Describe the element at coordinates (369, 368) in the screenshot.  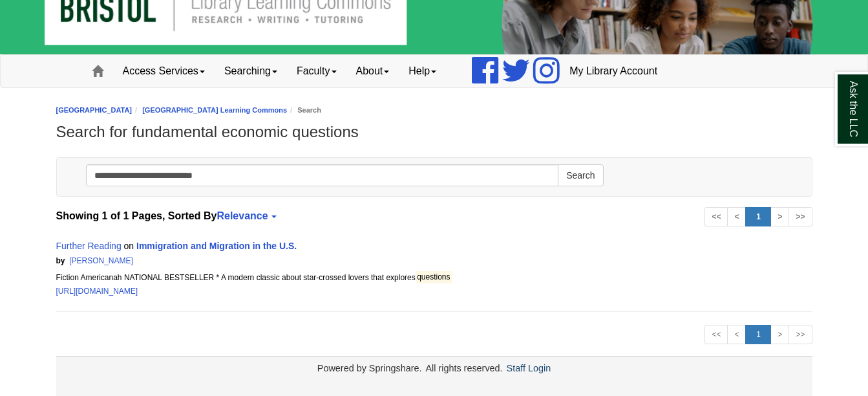
I see `div: Powered by Springshare.` at that location.